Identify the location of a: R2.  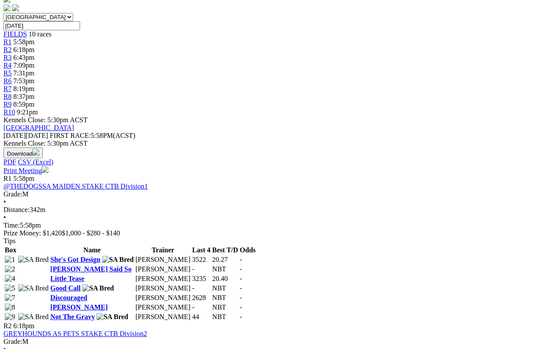
(7, 49).